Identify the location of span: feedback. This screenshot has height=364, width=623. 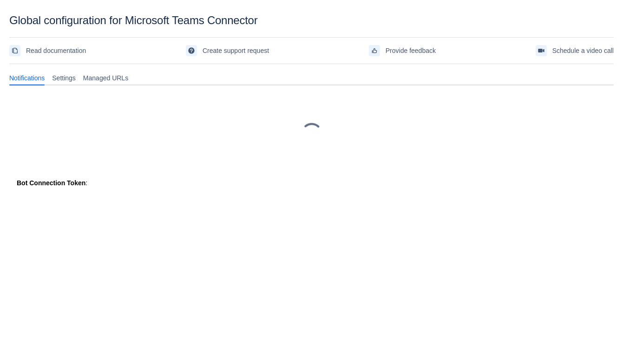
(375, 51).